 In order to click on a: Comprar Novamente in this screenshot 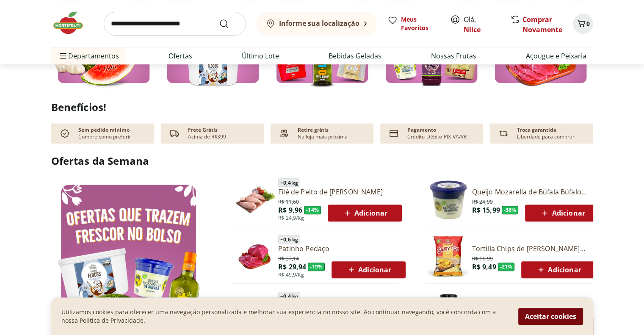, I will do `click(542, 25)`.